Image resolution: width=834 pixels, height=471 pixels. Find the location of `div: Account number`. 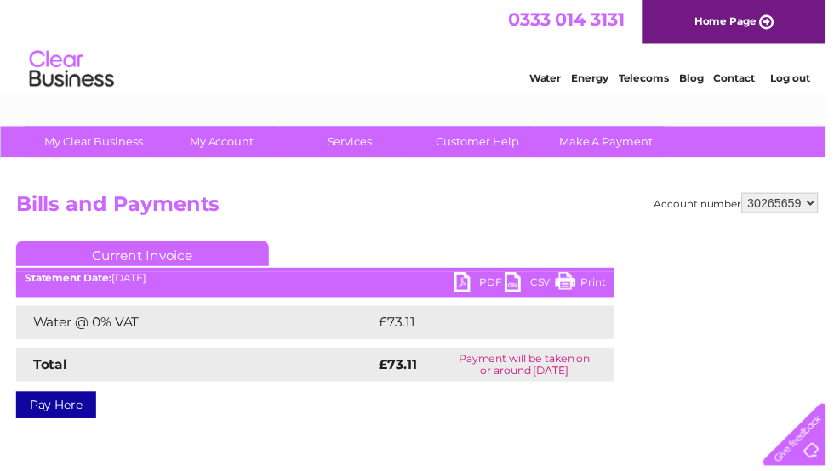

div: Account number is located at coordinates (743, 205).